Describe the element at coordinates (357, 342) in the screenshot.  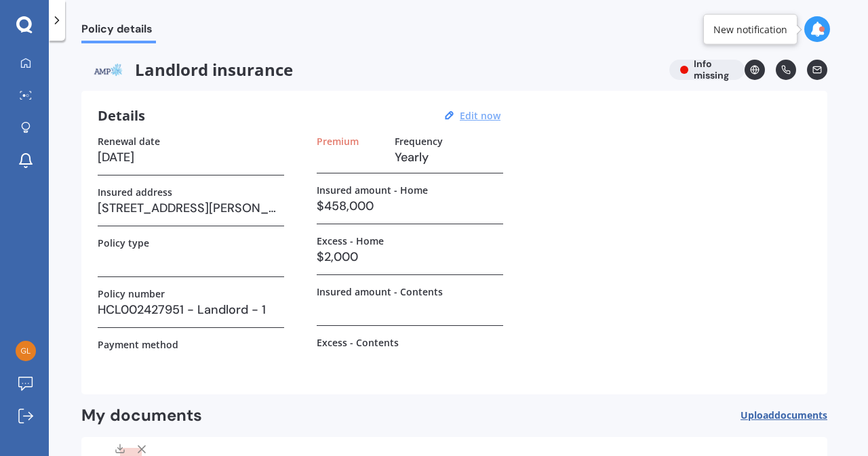
I see `label: Excess - Contents` at that location.